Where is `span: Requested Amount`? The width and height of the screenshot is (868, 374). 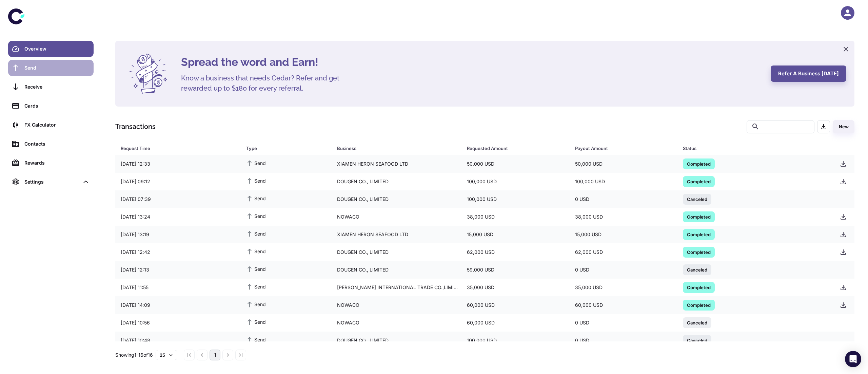
span: Requested Amount is located at coordinates (517, 149).